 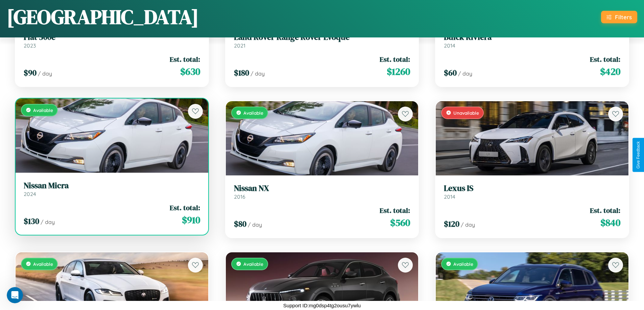 I want to click on div: Give Feedback, so click(x=639, y=155).